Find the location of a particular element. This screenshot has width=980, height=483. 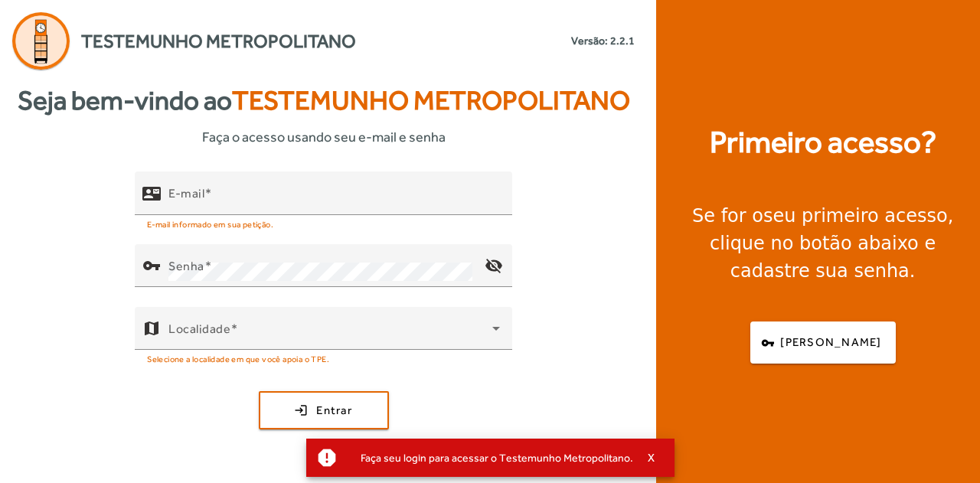

span: Faça o acesso usando seu e-mail e senha is located at coordinates (324, 136).